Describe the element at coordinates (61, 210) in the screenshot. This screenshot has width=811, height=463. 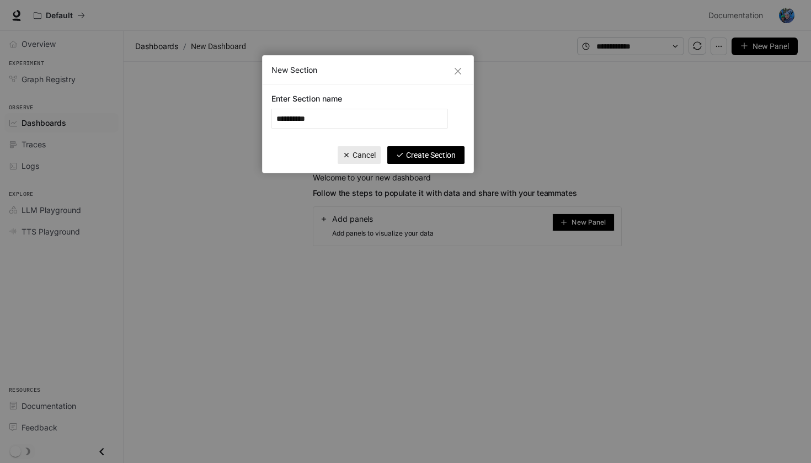
I see `a: LLM Playground` at that location.